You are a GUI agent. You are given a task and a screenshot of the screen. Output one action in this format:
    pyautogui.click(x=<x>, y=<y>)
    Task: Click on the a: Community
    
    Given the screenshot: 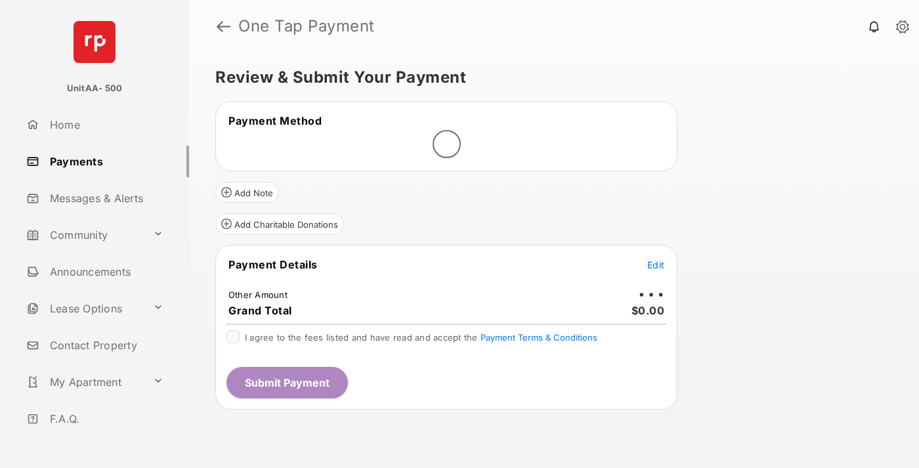 What is the action you would take?
    pyautogui.click(x=84, y=235)
    